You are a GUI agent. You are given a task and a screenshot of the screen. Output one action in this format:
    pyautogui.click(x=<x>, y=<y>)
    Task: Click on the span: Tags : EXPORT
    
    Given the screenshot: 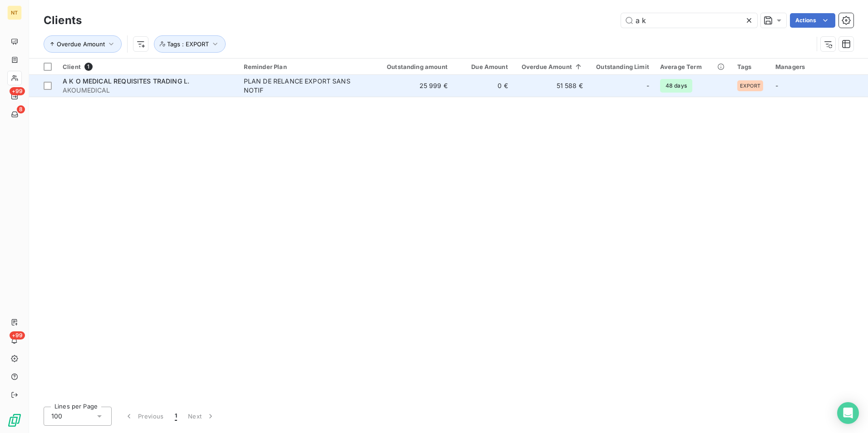 What is the action you would take?
    pyautogui.click(x=188, y=44)
    